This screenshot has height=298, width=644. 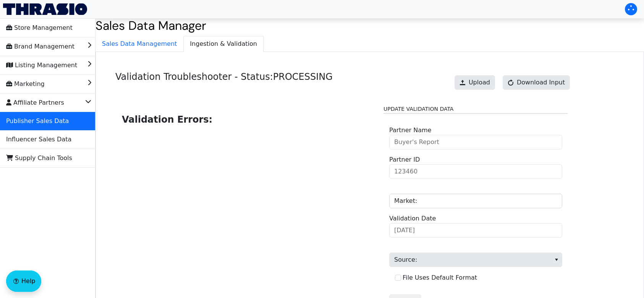 What do you see at coordinates (541, 82) in the screenshot?
I see `span: Download Input` at bounding box center [541, 82].